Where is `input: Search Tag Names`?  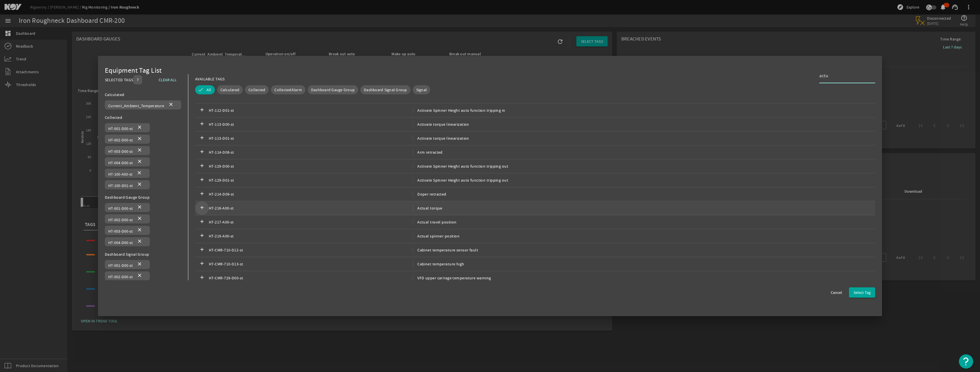 input: Search Tag Names is located at coordinates (845, 76).